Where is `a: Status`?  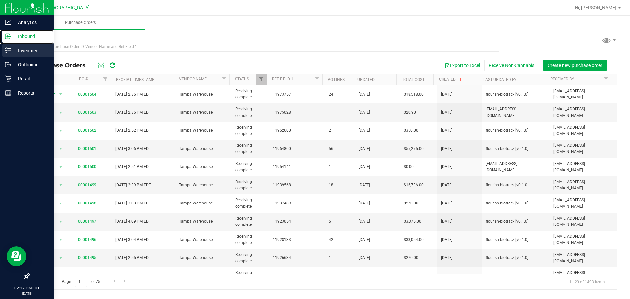
a: Status is located at coordinates (242, 79).